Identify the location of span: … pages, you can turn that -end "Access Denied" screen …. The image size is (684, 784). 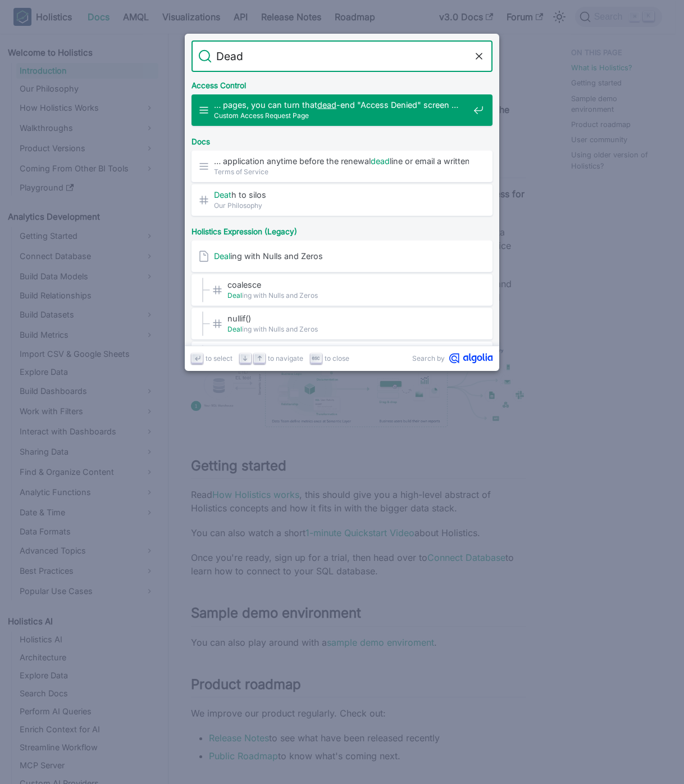
(342, 105).